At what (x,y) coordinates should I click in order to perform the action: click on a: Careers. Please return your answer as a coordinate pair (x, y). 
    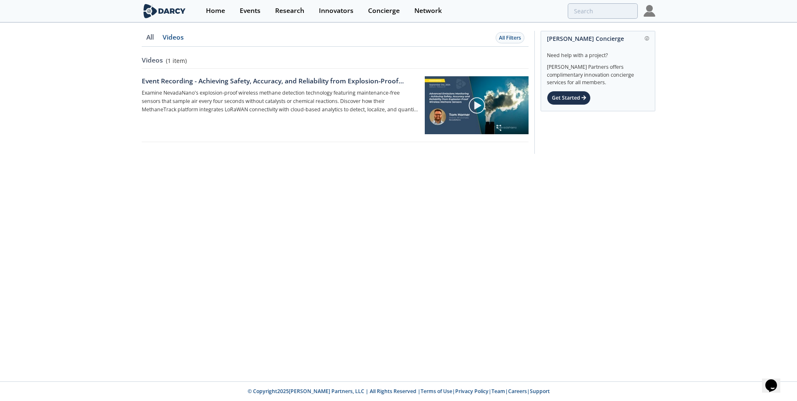
    Looking at the image, I should click on (517, 391).